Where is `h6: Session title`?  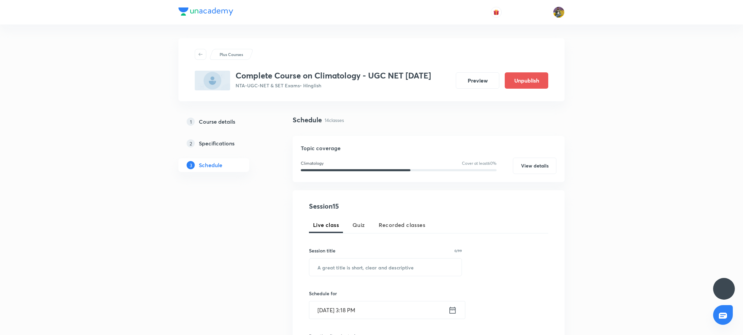
h6: Session title is located at coordinates (322, 250).